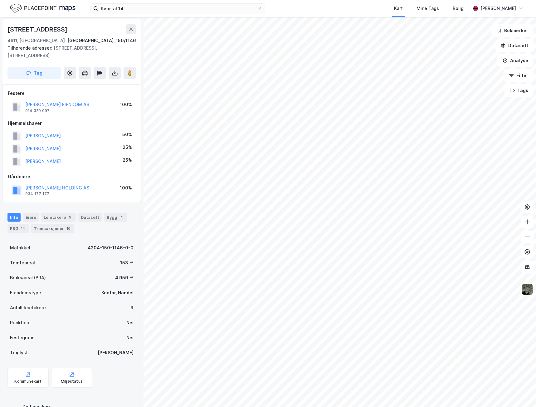 This screenshot has width=536, height=407. What do you see at coordinates (18, 228) in the screenshot?
I see `div: ESG` at bounding box center [18, 228].